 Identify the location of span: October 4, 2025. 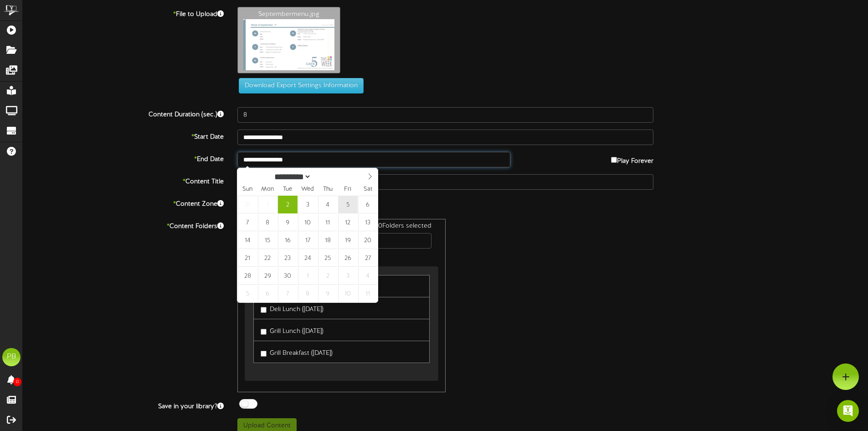
(368, 275).